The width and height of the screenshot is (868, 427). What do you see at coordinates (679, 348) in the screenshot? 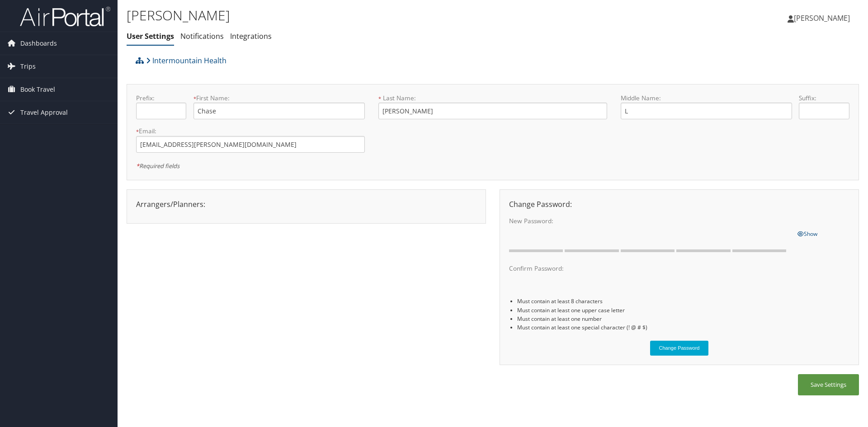
I see `button: Change Password` at bounding box center [679, 348].